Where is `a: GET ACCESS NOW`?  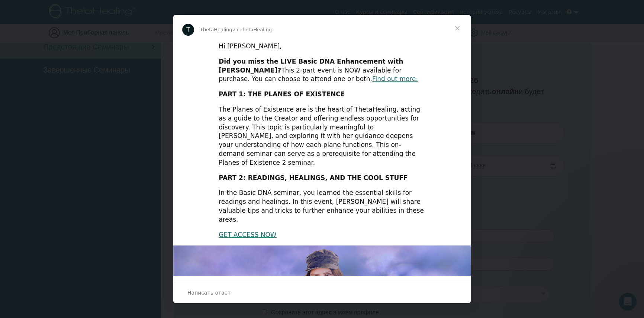 a: GET ACCESS NOW is located at coordinates (247, 234).